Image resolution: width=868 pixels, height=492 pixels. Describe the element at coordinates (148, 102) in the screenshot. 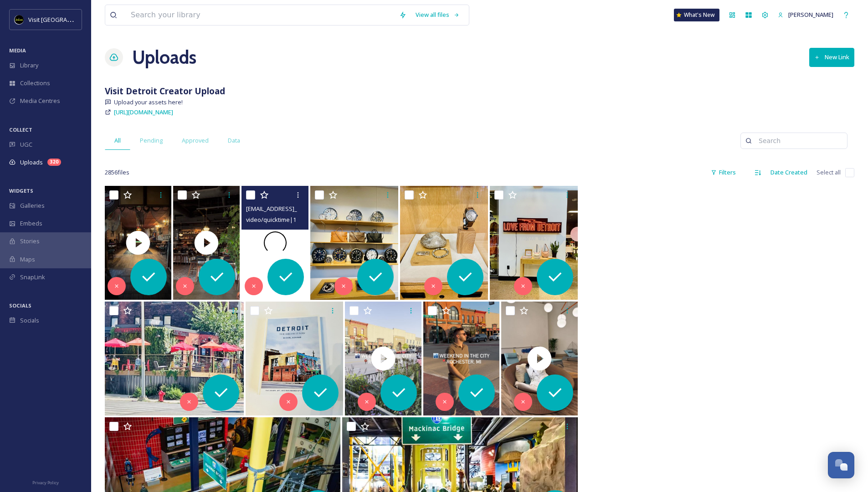

I see `span: Upload your assets here!` at that location.